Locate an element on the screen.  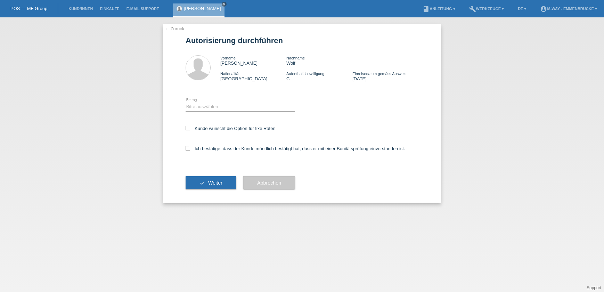
button: check Weiter is located at coordinates (211, 183).